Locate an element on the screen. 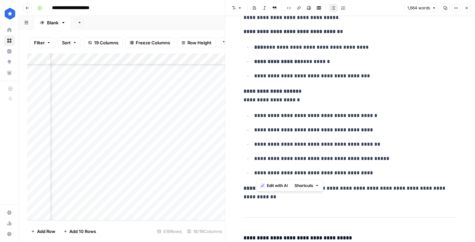  a: Usage is located at coordinates (9, 224).